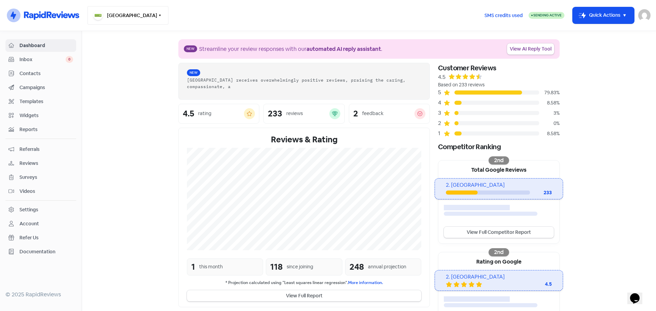  Describe the element at coordinates (41, 210) in the screenshot. I see `a: Settings` at that location.